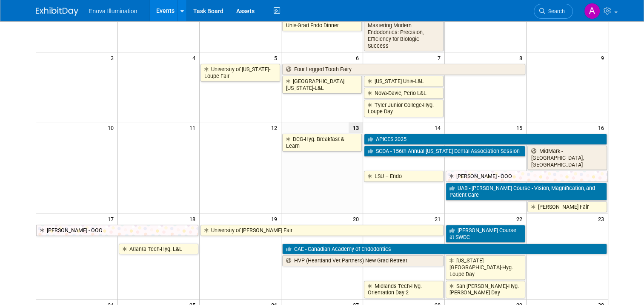  Describe the element at coordinates (194, 127) in the screenshot. I see `span: 11` at that location.